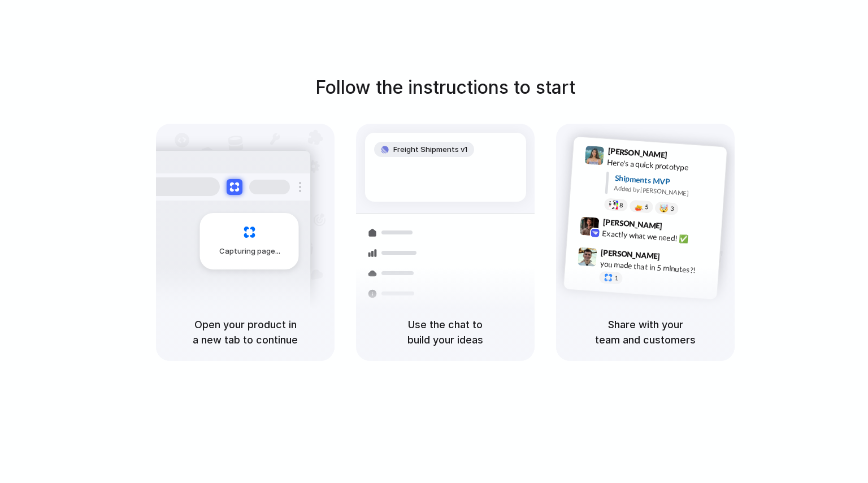 This screenshot has width=868, height=483. Describe the element at coordinates (245, 332) in the screenshot. I see `h5: Open your product in a new tab to continue` at that location.